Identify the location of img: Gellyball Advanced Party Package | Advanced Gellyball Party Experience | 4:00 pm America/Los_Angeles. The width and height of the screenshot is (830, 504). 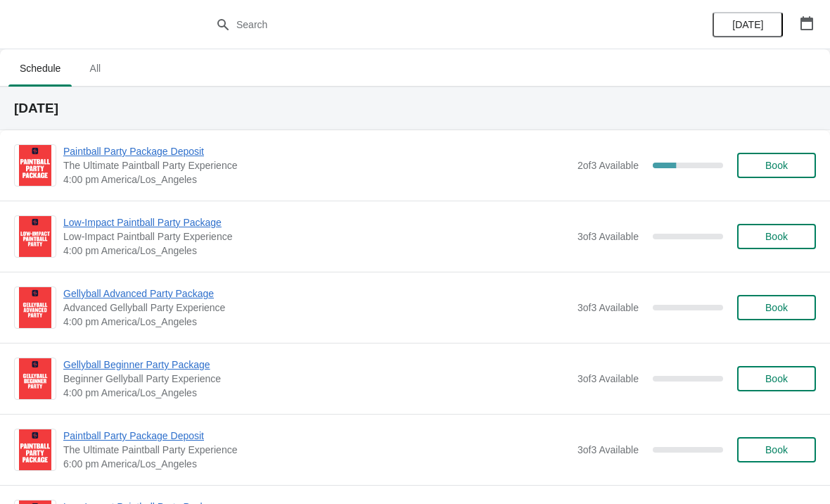
(35, 307).